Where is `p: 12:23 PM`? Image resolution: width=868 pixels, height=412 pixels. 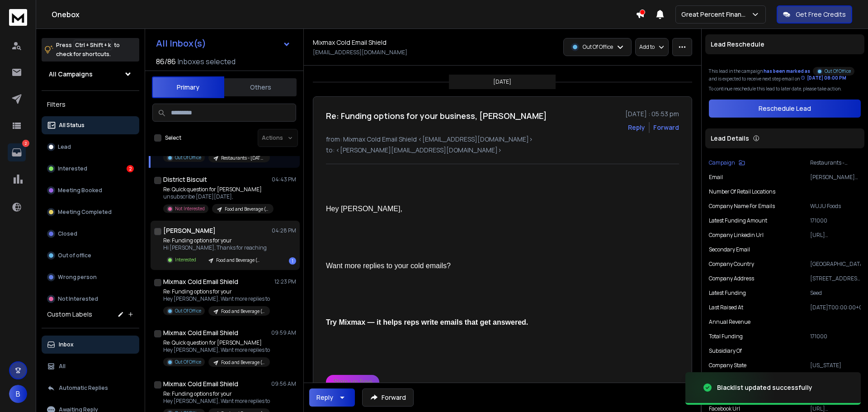
p: 12:23 PM is located at coordinates (285, 281).